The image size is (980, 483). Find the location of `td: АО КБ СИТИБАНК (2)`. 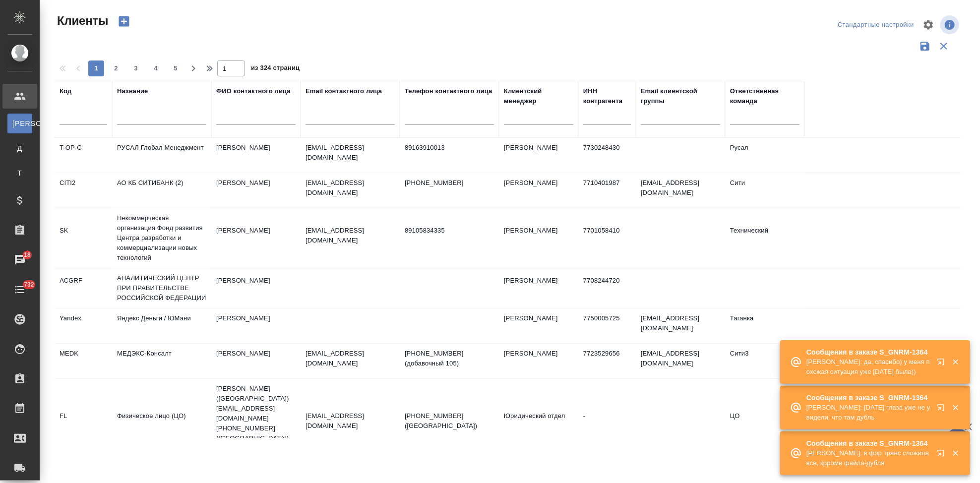

td: АО КБ СИТИБАНК (2) is located at coordinates (162, 190).